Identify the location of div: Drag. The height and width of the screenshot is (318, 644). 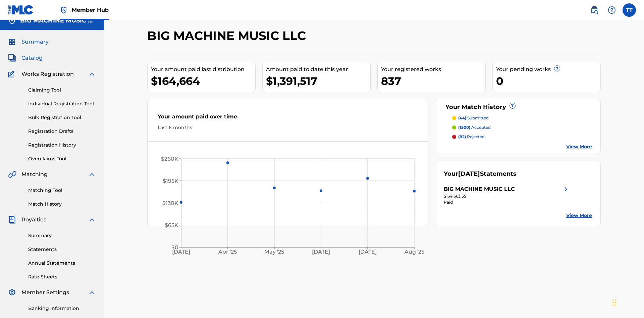
(615, 303).